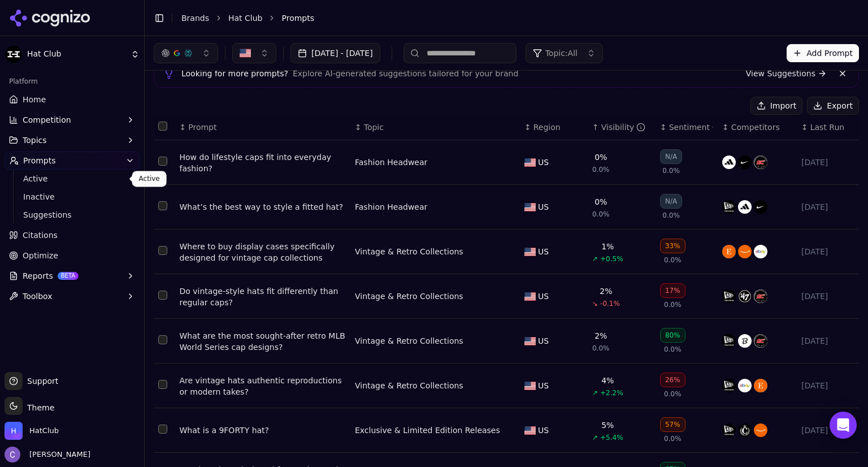  I want to click on div: Do vintage-style hats fit differently than regular caps?, so click(263, 297).